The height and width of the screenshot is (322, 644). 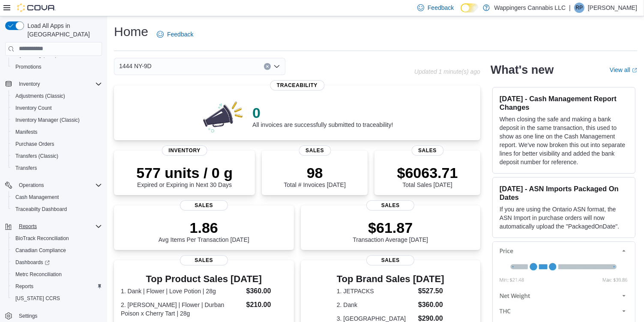 What do you see at coordinates (175, 34) in the screenshot?
I see `a: Feedback` at bounding box center [175, 34].